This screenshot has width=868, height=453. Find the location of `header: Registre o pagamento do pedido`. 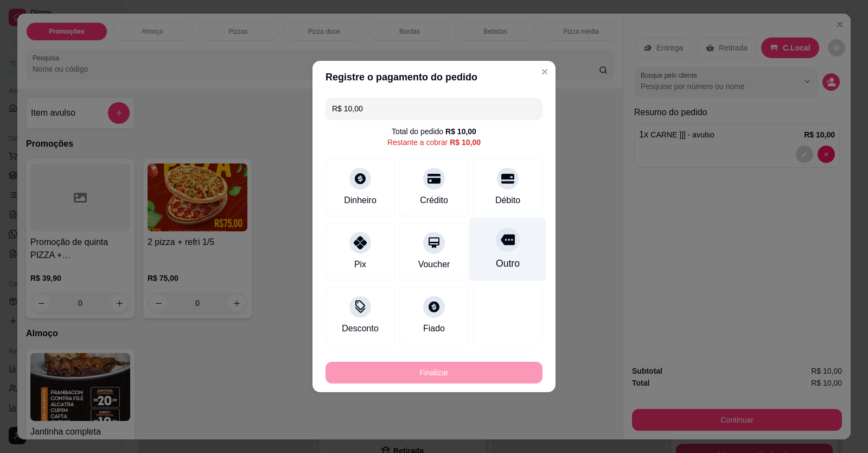

header: Registre o pagamento do pedido is located at coordinates (434, 77).